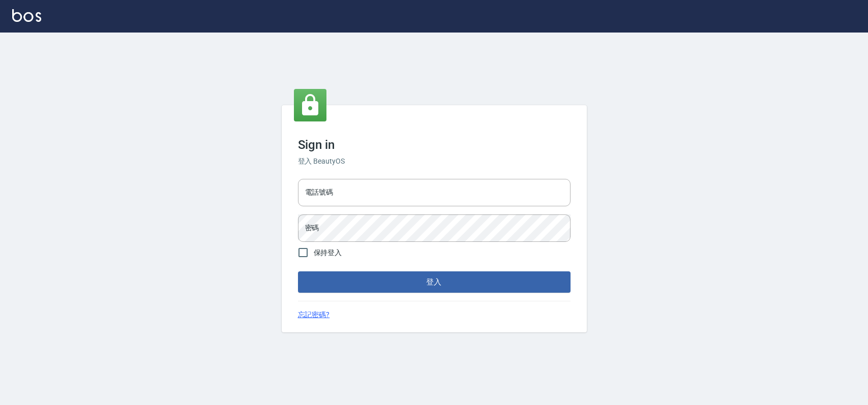  I want to click on span: 保持登入, so click(328, 253).